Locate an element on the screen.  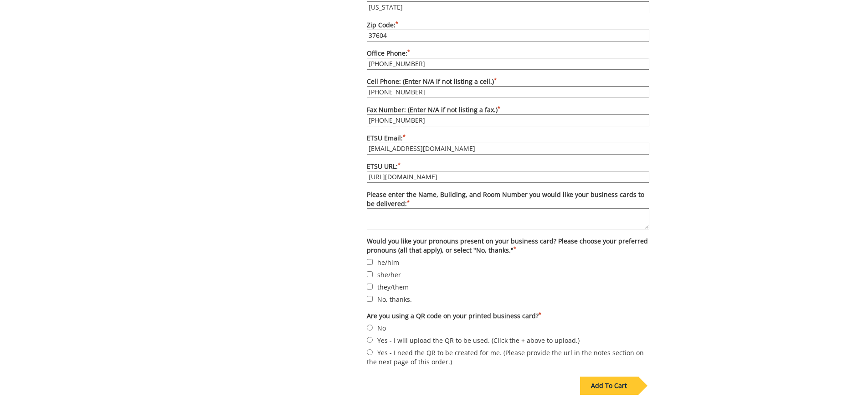
label: Yes - I will upload the QR to be used. (Click the + above to upload.) is located at coordinates (508, 340).